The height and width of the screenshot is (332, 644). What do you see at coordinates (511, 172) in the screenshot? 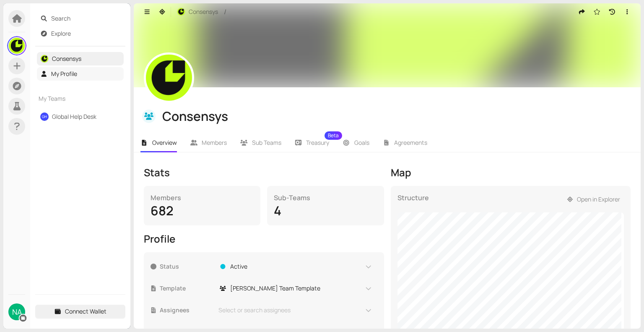
I see `div: Map` at bounding box center [511, 172].